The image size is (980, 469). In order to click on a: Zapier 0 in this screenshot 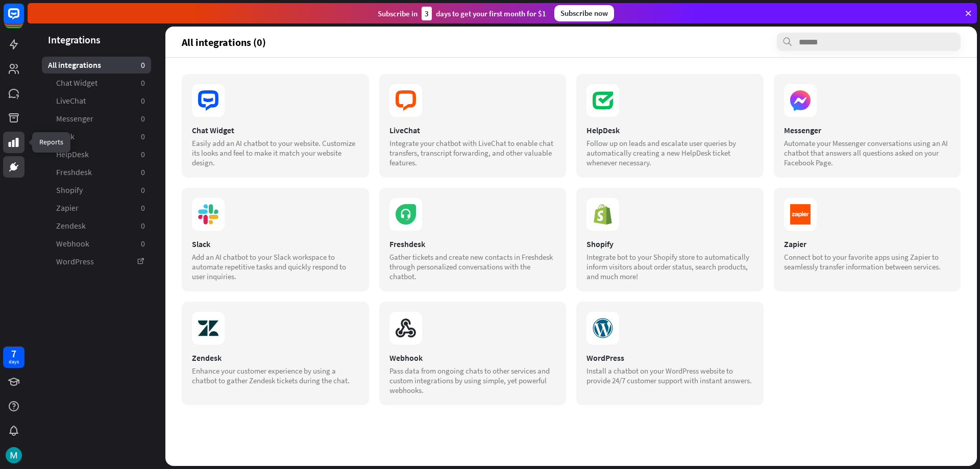, I will do `click(97, 208)`.